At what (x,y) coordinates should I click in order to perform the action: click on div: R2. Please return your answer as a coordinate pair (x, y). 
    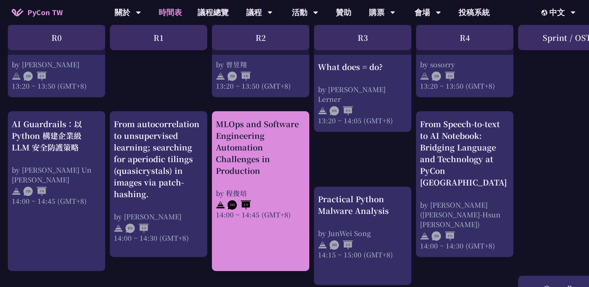
    Looking at the image, I should click on (260, 37).